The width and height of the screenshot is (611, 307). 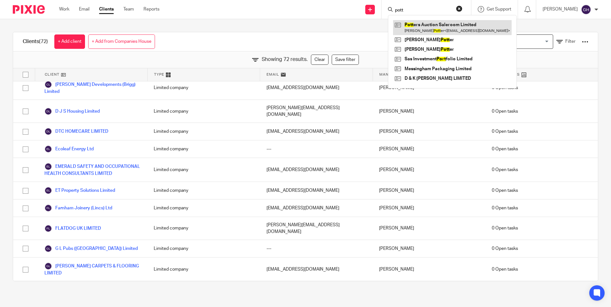 What do you see at coordinates (521, 42) in the screenshot?
I see `div: Search for option` at bounding box center [521, 42].